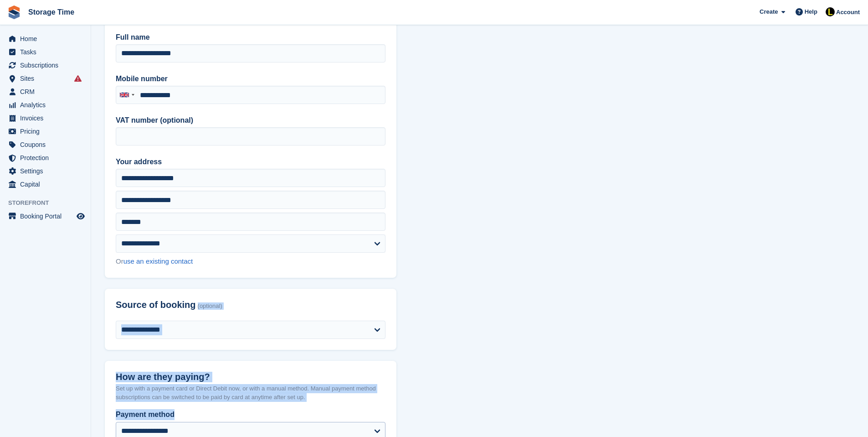 Image resolution: width=868 pixels, height=437 pixels. What do you see at coordinates (158, 261) in the screenshot?
I see `a: use an existing contact` at bounding box center [158, 261].